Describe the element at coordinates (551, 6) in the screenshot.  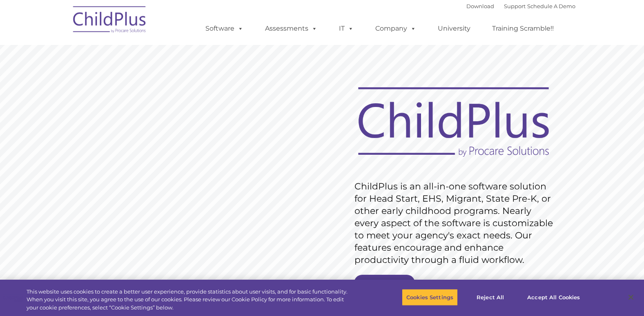
I see `a: Schedule A Demo` at that location.